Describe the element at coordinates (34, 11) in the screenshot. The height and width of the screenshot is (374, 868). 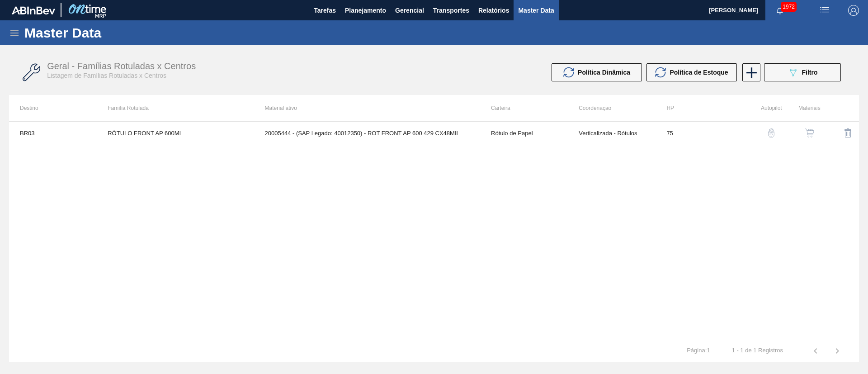
I see `img: TNhmsLtSVTkK8tSr43FrP2fwEKptu5GPRR3wAAAABJRU5ErkJggg==` at that location.